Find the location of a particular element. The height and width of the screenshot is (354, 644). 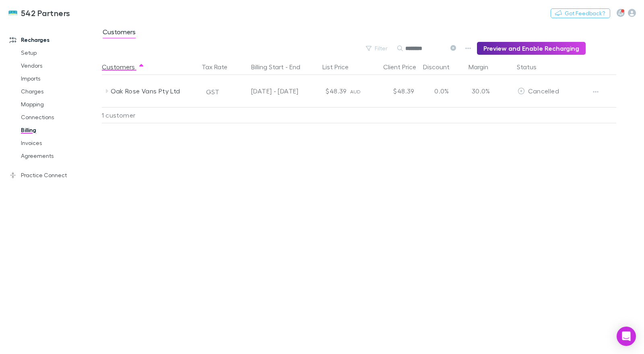

a: Agreements is located at coordinates (60, 156).